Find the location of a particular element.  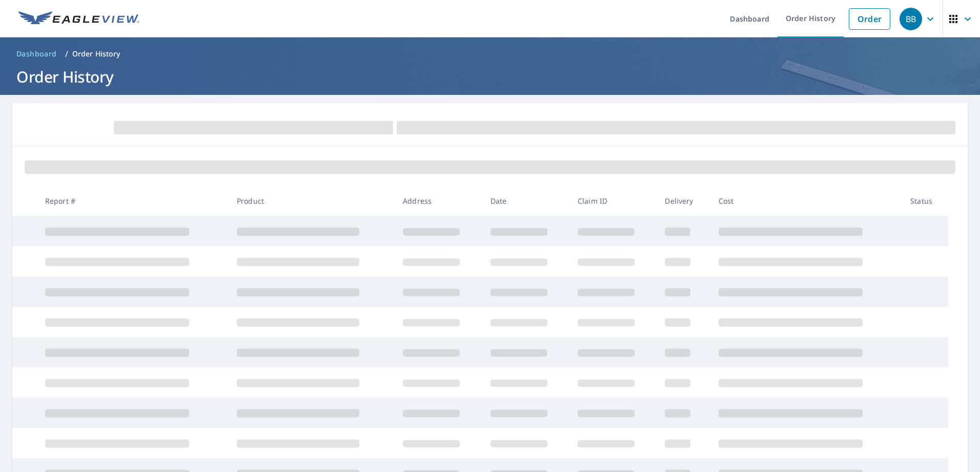

a: Dashboard is located at coordinates (37, 54).